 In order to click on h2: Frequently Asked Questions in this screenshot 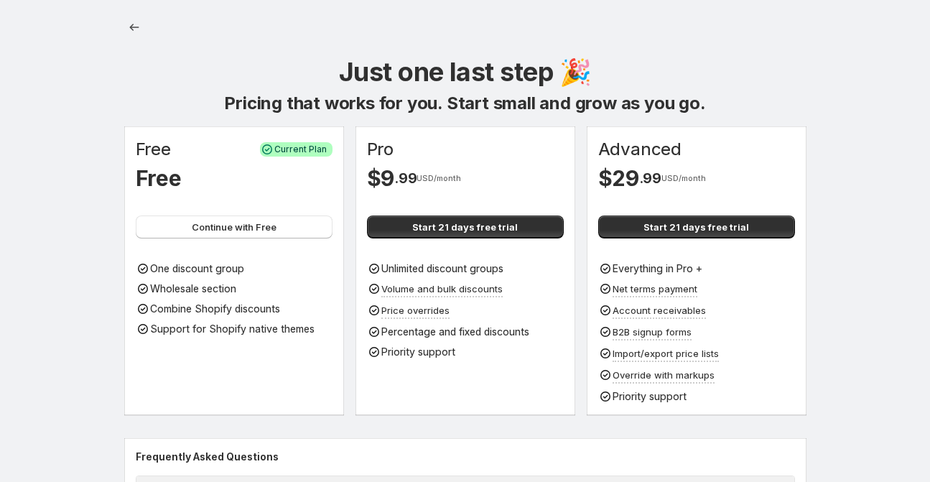, I will do `click(465, 457)`.